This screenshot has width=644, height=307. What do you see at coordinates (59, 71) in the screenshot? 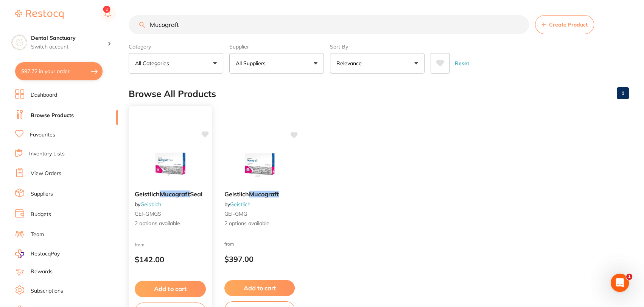
I see `button: $97.72 in your order` at bounding box center [59, 71].